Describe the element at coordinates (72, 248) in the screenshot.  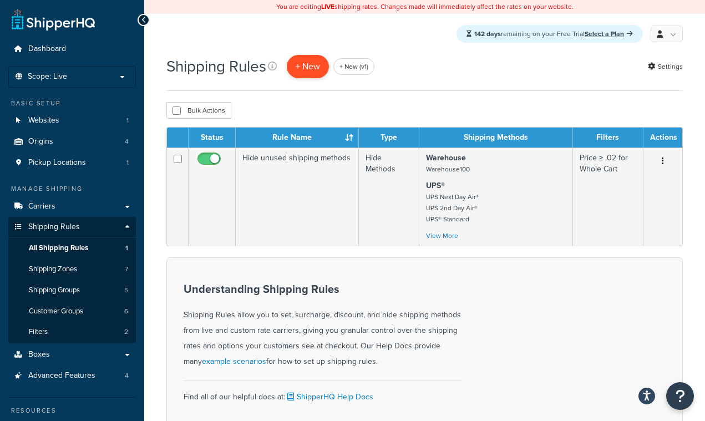
I see `a: All Shipping Rules 1` at that location.